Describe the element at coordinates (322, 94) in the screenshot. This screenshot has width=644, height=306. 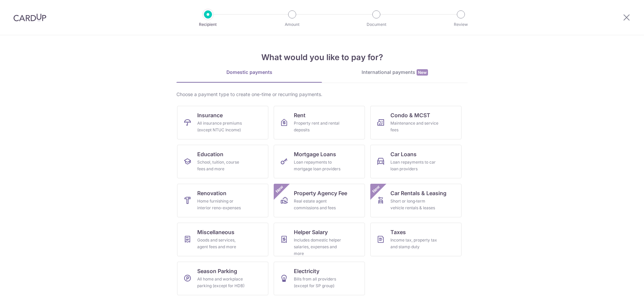
I see `div: Choose a payment type to create one-time or recurring payments.` at that location.